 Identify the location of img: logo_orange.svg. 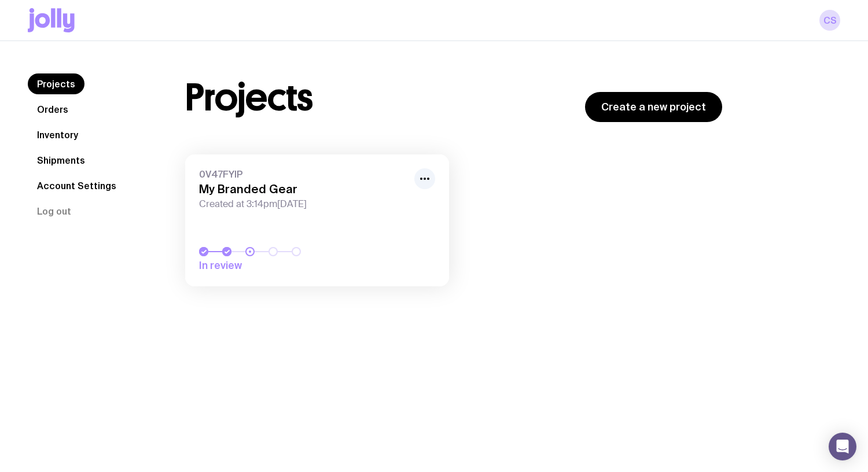
(23, 23).